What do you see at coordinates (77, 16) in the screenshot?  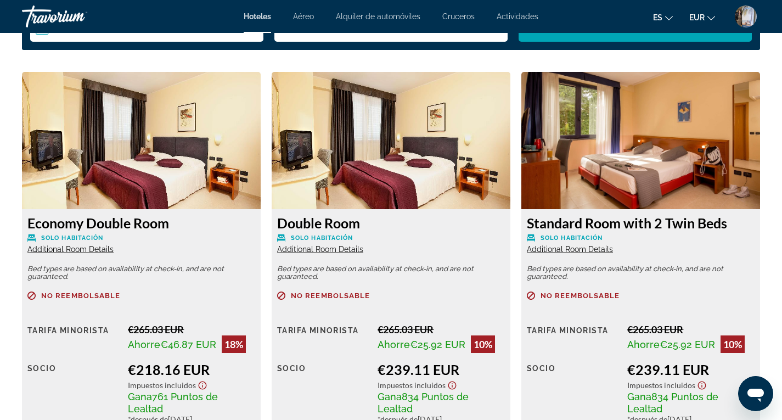 I see `a: Travorium` at bounding box center [77, 16].